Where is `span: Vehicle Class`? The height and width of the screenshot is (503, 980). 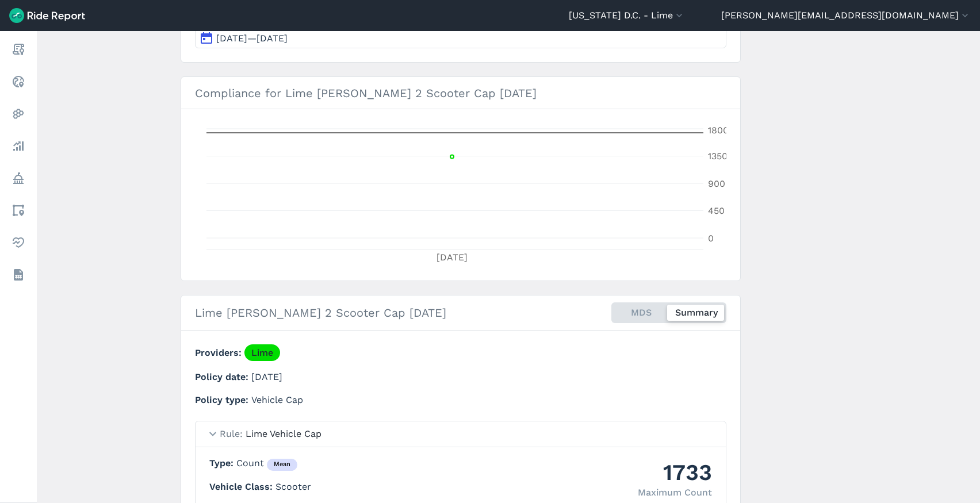 span: Vehicle Class is located at coordinates (242, 487).